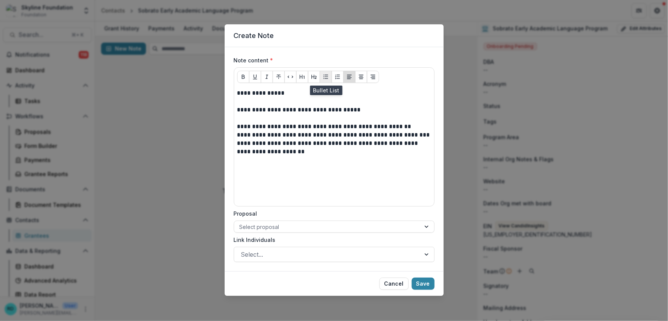 The image size is (668, 321). Describe the element at coordinates (267, 77) in the screenshot. I see `button: Italicize` at that location.